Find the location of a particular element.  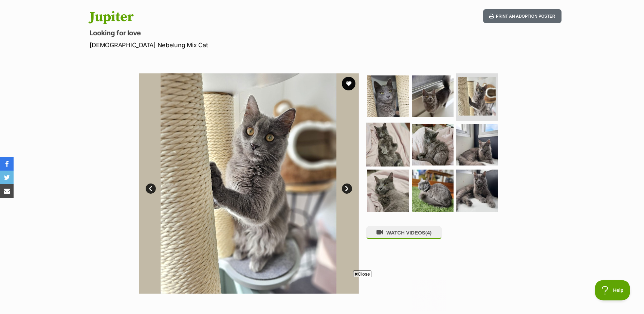

button: favourite is located at coordinates (349, 84).